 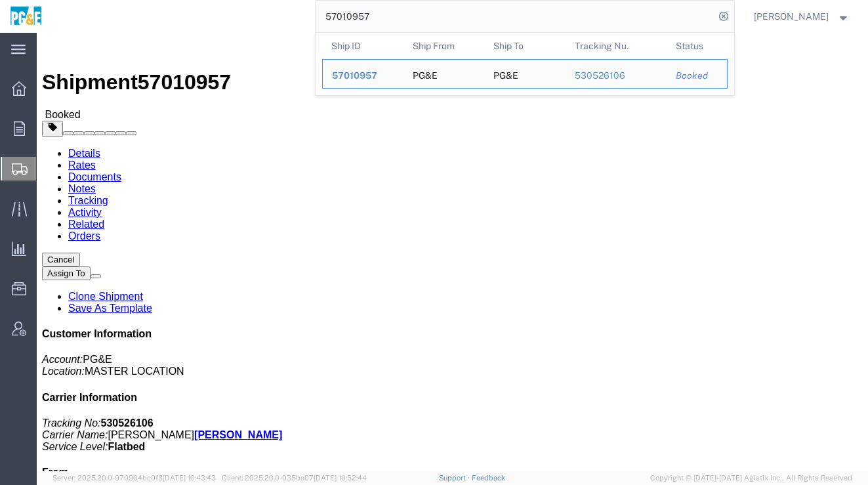 What do you see at coordinates (25, 16) in the screenshot?
I see `img: logo` at bounding box center [25, 16].